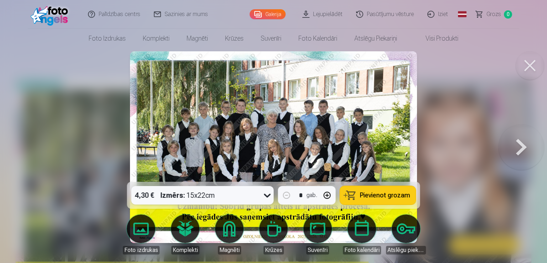  I want to click on div: Komplekti, so click(185, 250).